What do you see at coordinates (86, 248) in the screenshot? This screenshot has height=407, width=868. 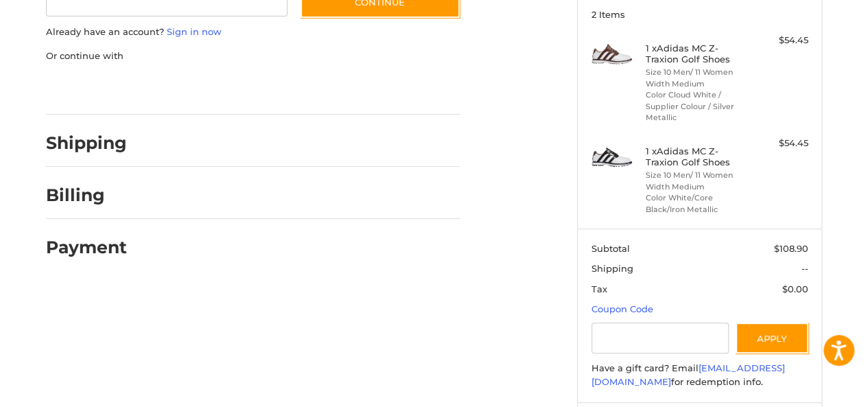 I see `h2: Payment` at bounding box center [86, 248].